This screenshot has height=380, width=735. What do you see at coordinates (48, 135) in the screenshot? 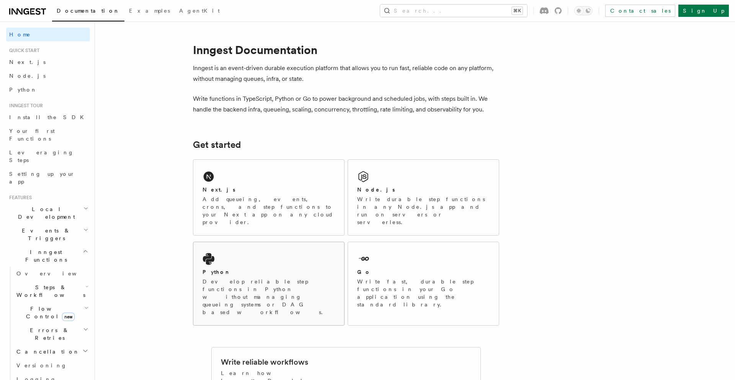
I see `a: Your first Functions` at bounding box center [48, 135].